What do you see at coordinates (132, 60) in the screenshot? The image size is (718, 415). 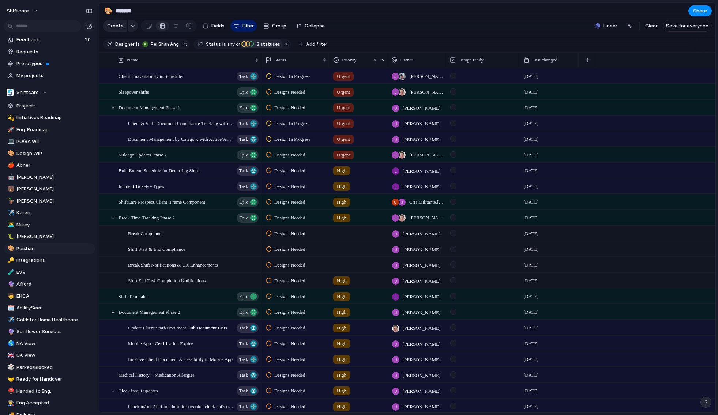 I see `span: Name` at bounding box center [132, 60].